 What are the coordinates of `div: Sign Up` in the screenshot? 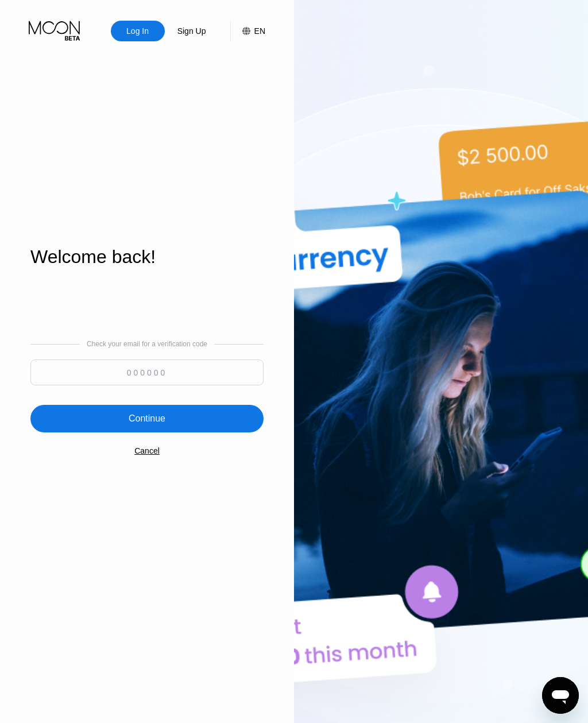 It's located at (192, 31).